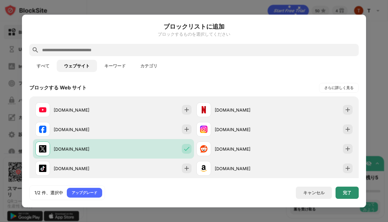  I want to click on div: アップグレード, so click(85, 193).